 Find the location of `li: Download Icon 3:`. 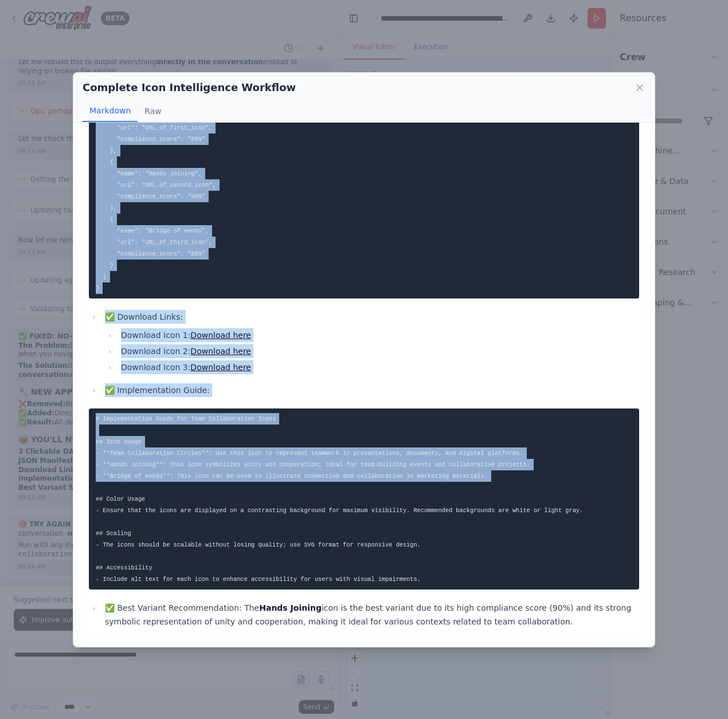

li: Download Icon 3: is located at coordinates (378, 367).